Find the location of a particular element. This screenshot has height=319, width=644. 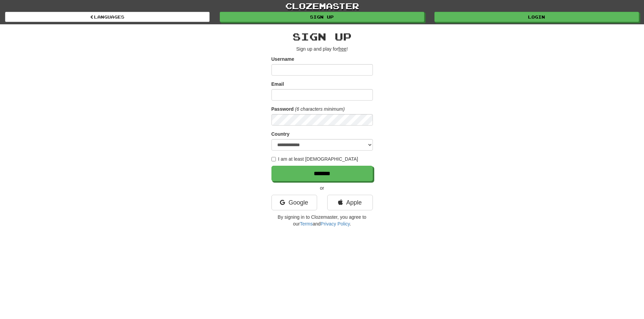

a: Apple is located at coordinates (350, 202).